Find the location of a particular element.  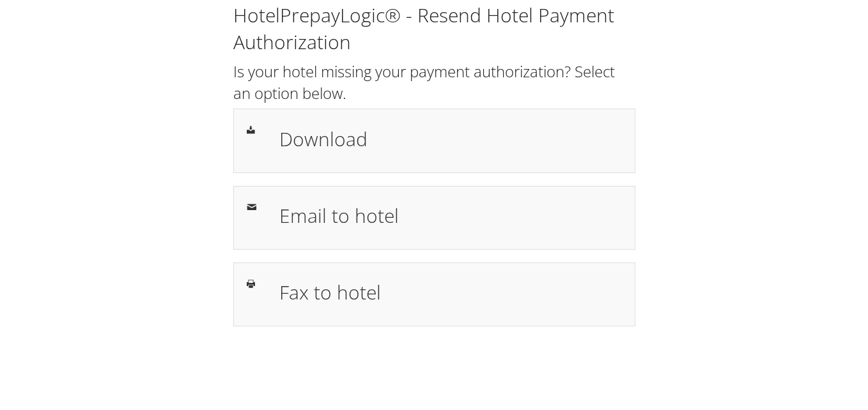

h1: Email to hotel is located at coordinates (451, 215).